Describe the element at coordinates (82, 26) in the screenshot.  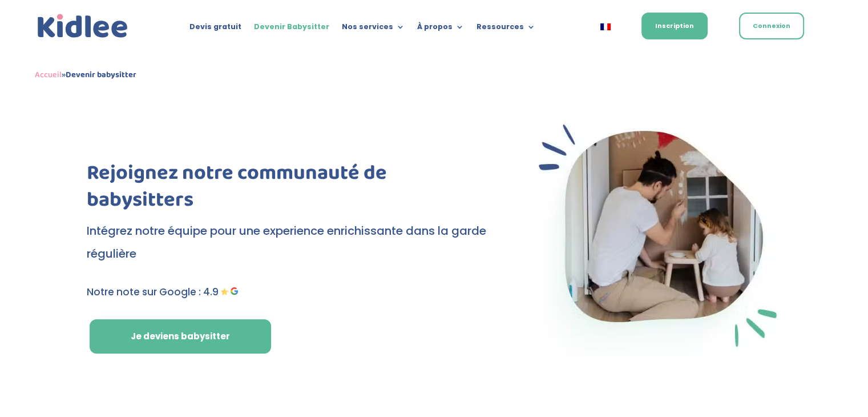
I see `a: Kidlee Logo` at that location.